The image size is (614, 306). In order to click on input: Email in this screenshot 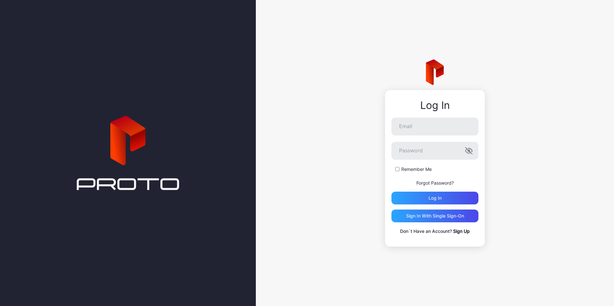, I will do `click(435, 127)`.